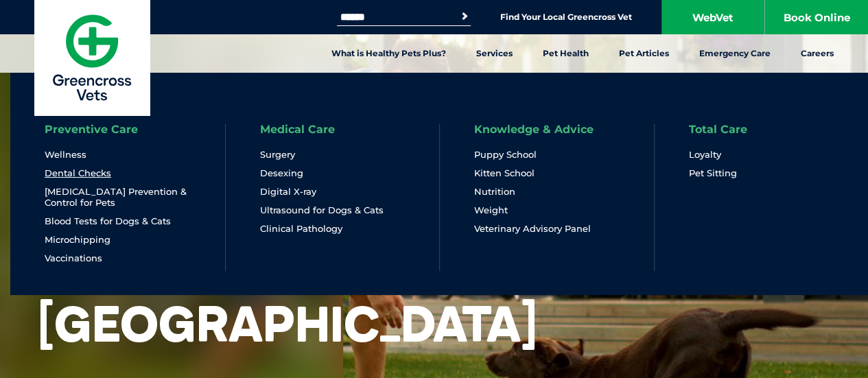 Image resolution: width=868 pixels, height=378 pixels. I want to click on a: Medical Care, so click(297, 130).